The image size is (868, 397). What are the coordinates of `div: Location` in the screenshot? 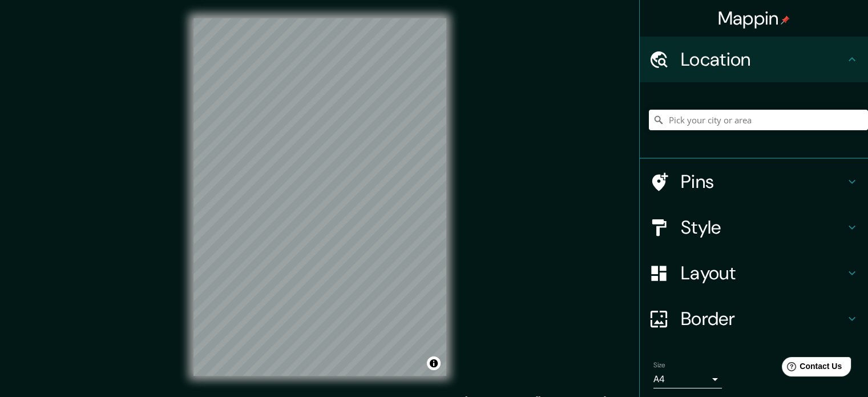 It's located at (754, 59).